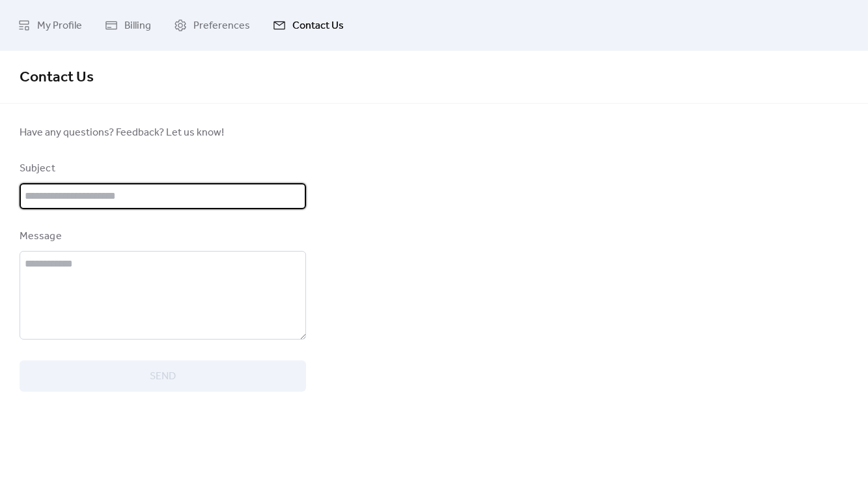 Image resolution: width=868 pixels, height=494 pixels. I want to click on span: Billing, so click(137, 26).